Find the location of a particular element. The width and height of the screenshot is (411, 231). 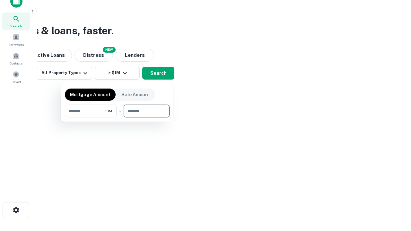

span: $1M is located at coordinates (108, 111).